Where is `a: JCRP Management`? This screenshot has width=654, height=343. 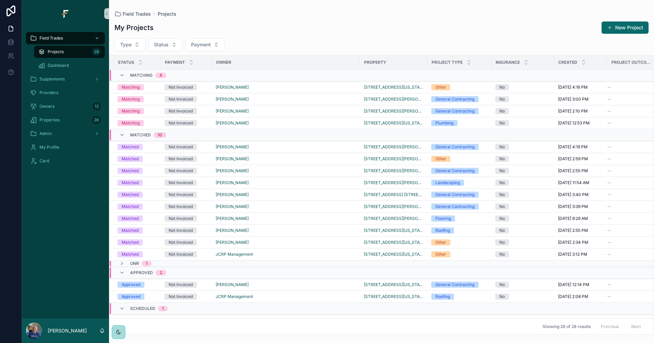
a: JCRP Management is located at coordinates (234, 254).